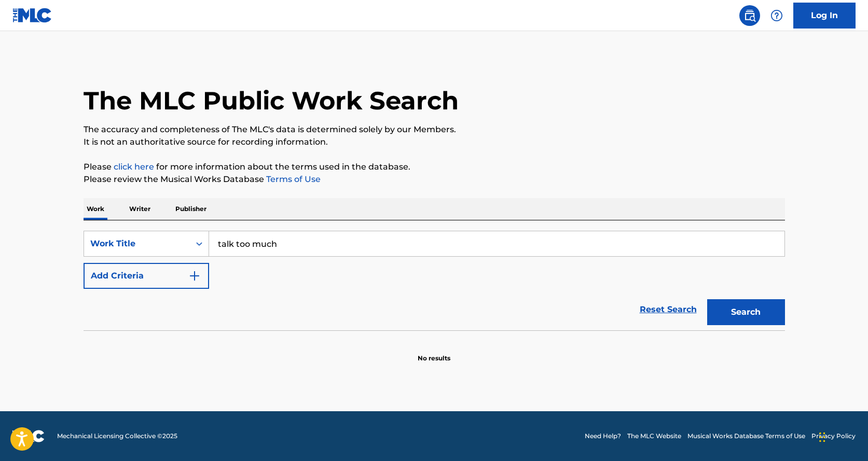  I want to click on div: Drag, so click(822, 437).